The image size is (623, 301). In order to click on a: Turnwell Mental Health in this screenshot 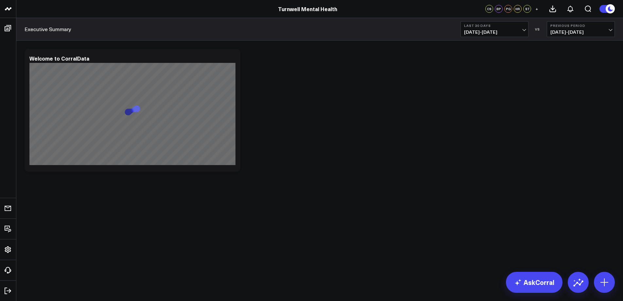, I will do `click(308, 9)`.